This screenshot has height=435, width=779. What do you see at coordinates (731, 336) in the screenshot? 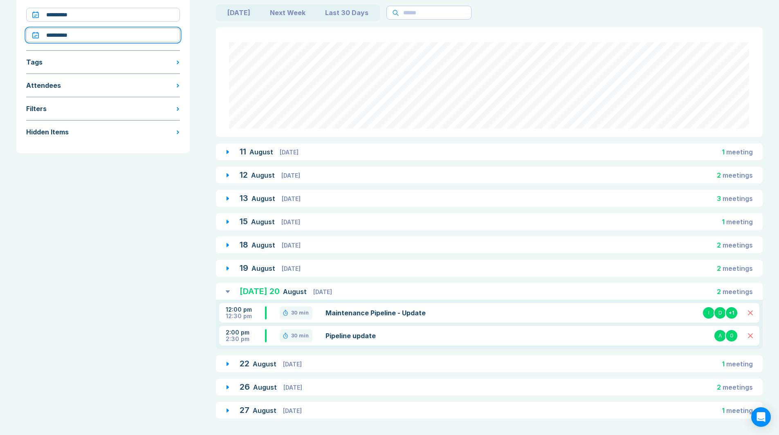
I see `div: G` at bounding box center [731, 336].